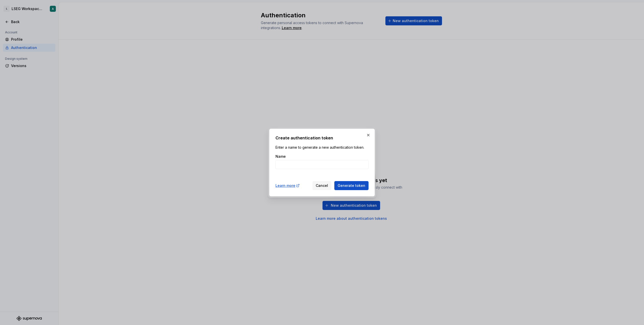  What do you see at coordinates (322, 186) in the screenshot?
I see `span: Cancel` at bounding box center [322, 186].